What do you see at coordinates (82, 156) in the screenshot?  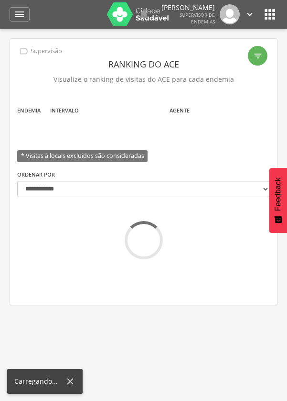 I see `span: * Visitas à locais excluídos são consideradas` at bounding box center [82, 156].